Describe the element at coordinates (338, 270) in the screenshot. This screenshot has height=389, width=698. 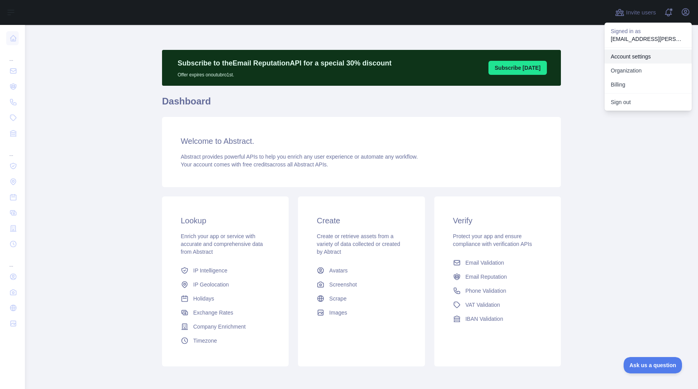
I see `span: Avatars` at that location.